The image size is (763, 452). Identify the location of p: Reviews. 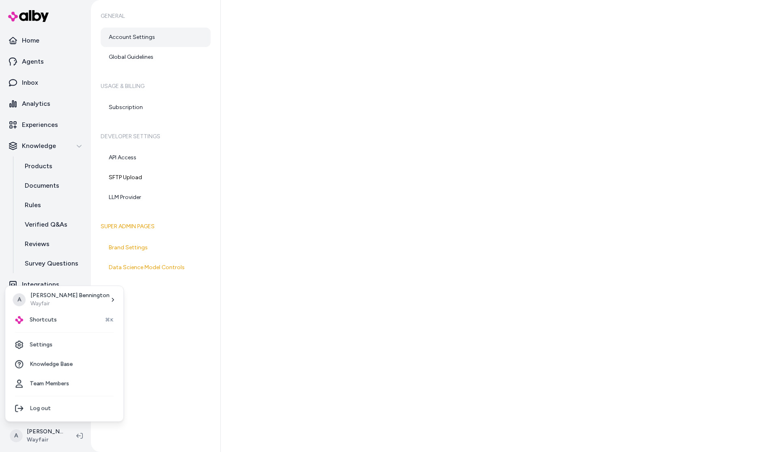
(37, 244).